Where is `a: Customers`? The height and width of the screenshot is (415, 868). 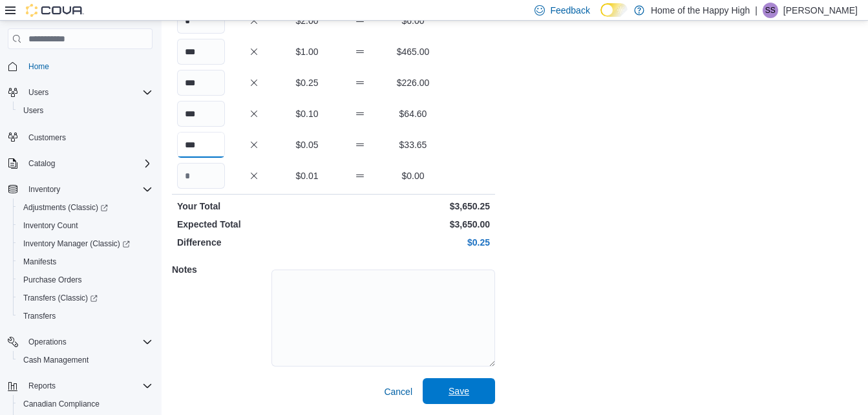
a: Customers is located at coordinates (47, 138).